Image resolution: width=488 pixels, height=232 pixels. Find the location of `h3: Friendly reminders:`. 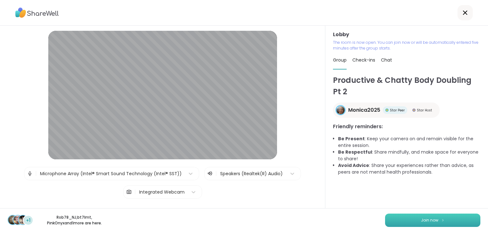

h3: Friendly reminders: is located at coordinates (406, 127).